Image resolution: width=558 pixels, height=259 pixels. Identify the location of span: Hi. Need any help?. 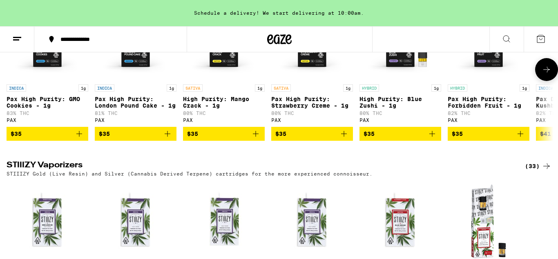
(32, 9).